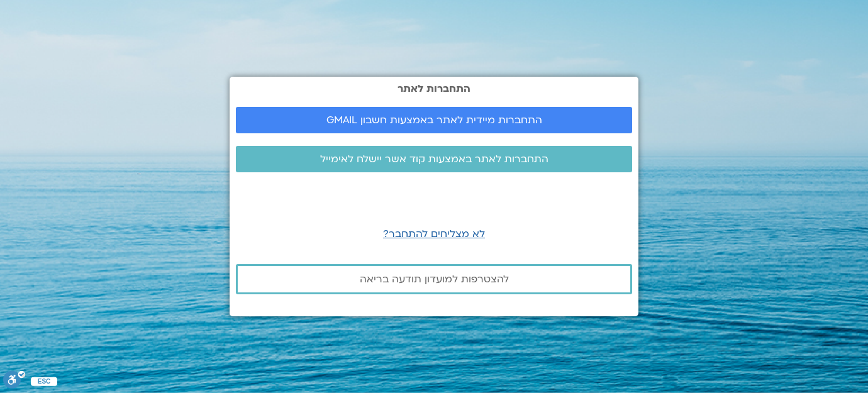  What do you see at coordinates (434, 159) in the screenshot?
I see `span: התחברות לאתר באמצעות קוד אשר יישלח לאימייל` at bounding box center [434, 159].